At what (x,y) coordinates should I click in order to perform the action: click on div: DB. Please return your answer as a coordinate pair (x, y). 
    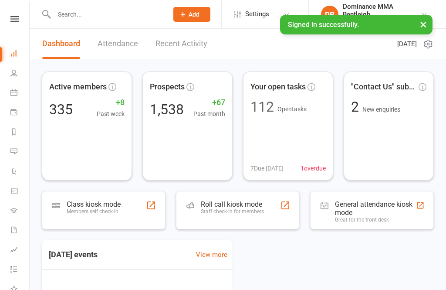
    Looking at the image, I should click on (330, 14).